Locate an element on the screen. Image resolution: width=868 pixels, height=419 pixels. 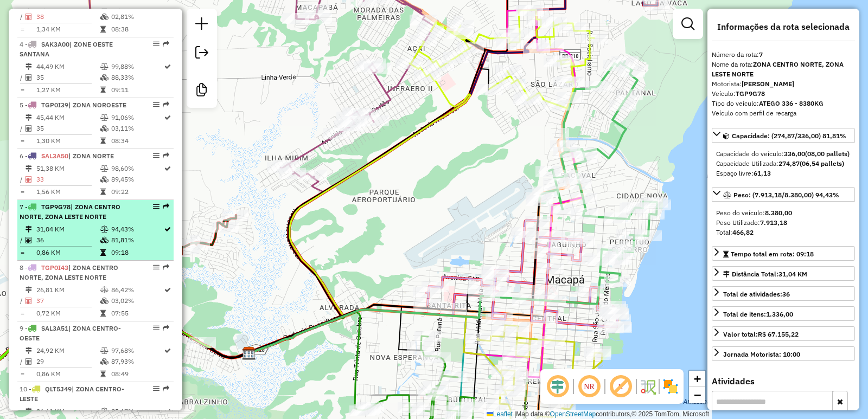
td: 81,81% is located at coordinates (137, 240).